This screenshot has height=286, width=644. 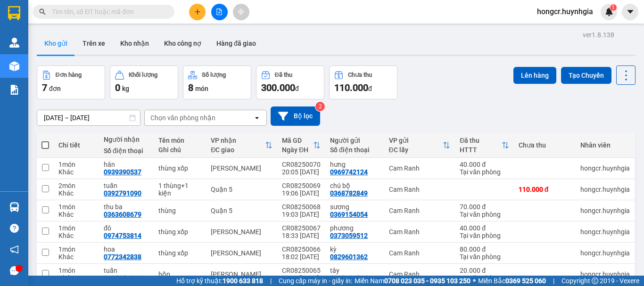 What do you see at coordinates (123, 193) in the screenshot?
I see `div: 0392791090` at bounding box center [123, 193].